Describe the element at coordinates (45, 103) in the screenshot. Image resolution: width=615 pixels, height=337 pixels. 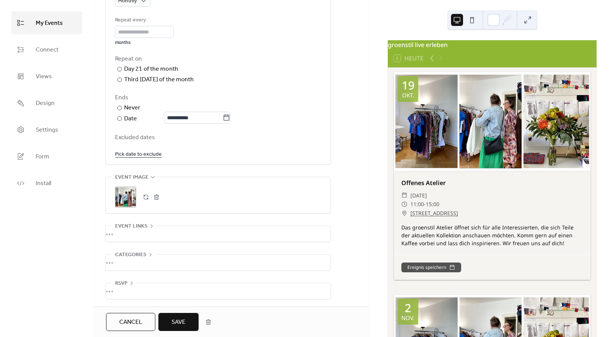
I see `span: Design` at that location.